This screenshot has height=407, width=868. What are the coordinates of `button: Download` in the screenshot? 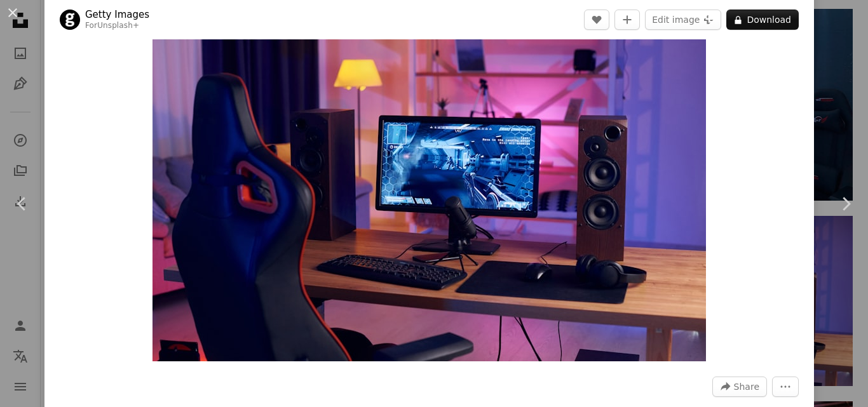 It's located at (762, 20).